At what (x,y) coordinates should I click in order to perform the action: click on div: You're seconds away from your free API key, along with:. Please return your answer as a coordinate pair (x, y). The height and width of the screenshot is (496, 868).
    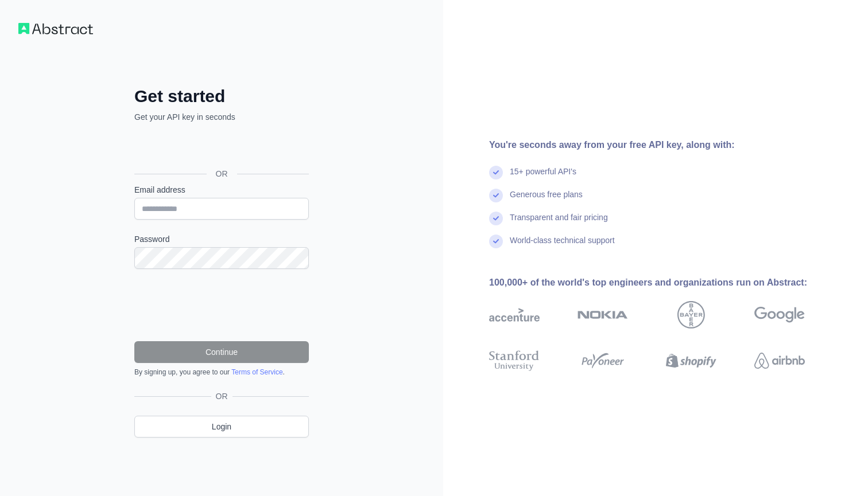
    Looking at the image, I should click on (666, 145).